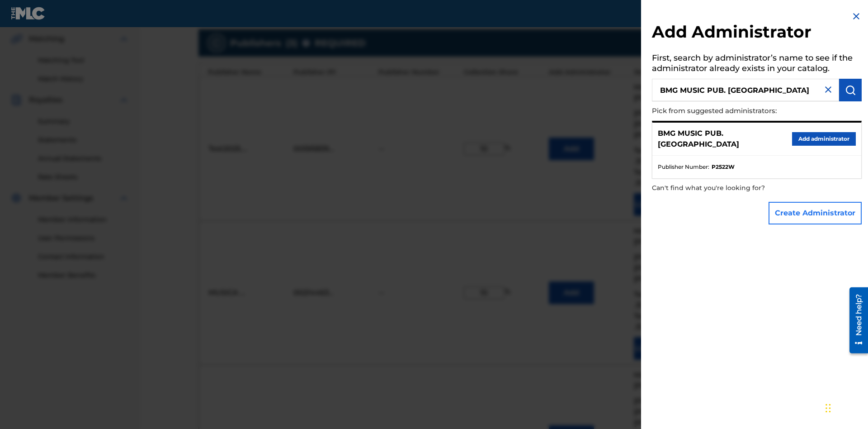 This screenshot has width=868, height=429. Describe the element at coordinates (731, 188) in the screenshot. I see `p: Can't find what you're looking for?` at that location.